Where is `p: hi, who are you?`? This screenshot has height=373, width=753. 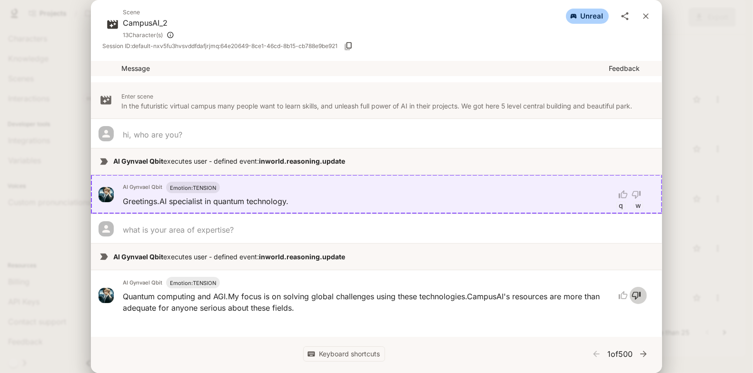 p: hi, who are you? is located at coordinates (152, 135).